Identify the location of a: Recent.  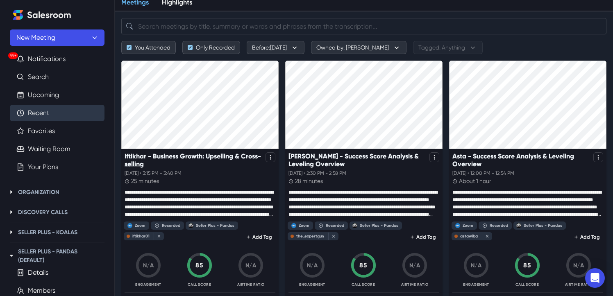
(38, 113).